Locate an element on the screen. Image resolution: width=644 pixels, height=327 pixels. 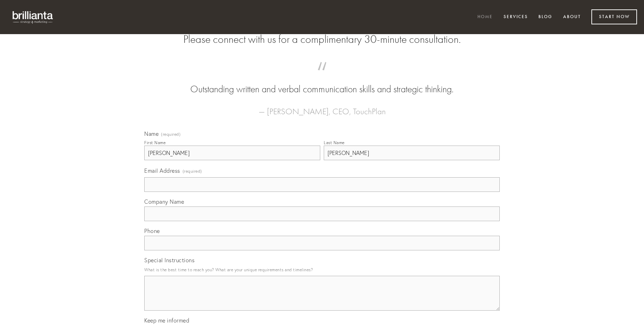
span: Keep me informed is located at coordinates (167, 320).